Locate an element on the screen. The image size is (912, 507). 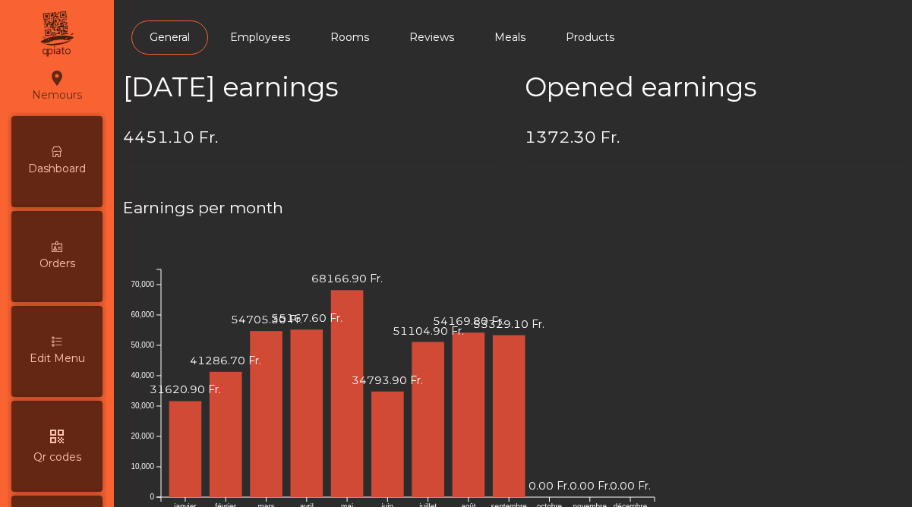
a: Rooms is located at coordinates (349, 37).